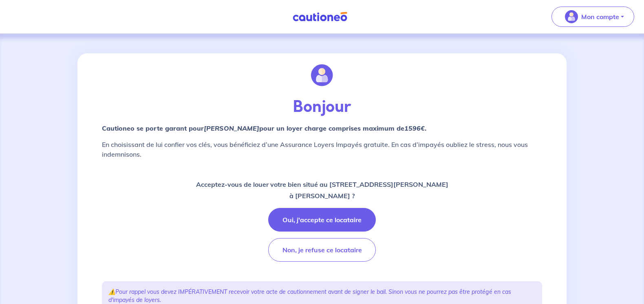  What do you see at coordinates (264, 128) in the screenshot?
I see `strong: Cautioneo se porte garant pour pour un loyer charge comprises maximum de .` at bounding box center [264, 128].